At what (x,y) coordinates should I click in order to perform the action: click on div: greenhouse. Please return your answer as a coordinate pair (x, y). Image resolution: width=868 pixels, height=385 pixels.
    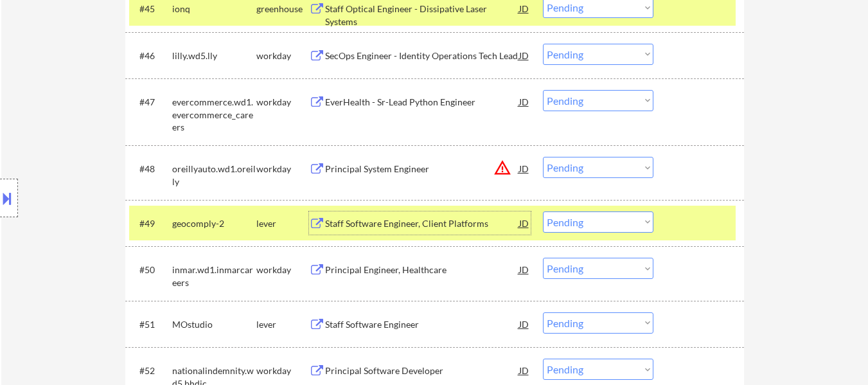
    Looking at the image, I should click on (283, 9).